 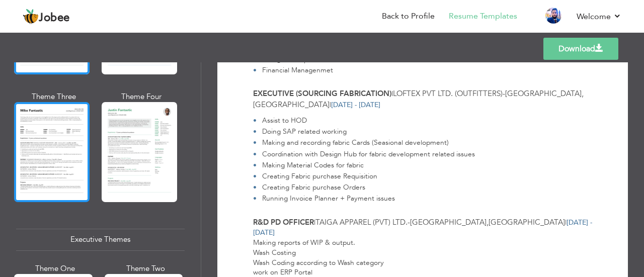 I want to click on li: Creating Fabric purchase Orders, so click(x=364, y=187).